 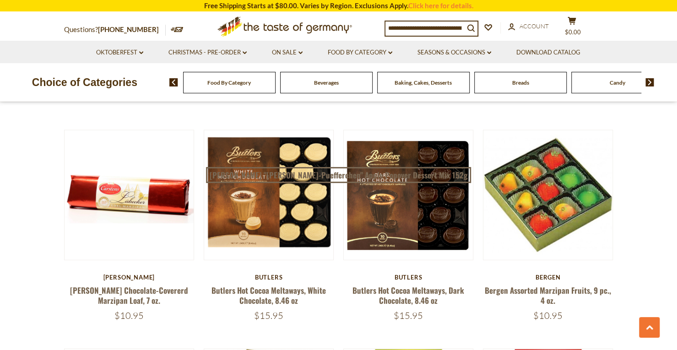 What do you see at coordinates (548, 195) in the screenshot?
I see `img: Bergen Assorted Marzipan Fruits, 9 pc., 4 oz.` at bounding box center [548, 195].